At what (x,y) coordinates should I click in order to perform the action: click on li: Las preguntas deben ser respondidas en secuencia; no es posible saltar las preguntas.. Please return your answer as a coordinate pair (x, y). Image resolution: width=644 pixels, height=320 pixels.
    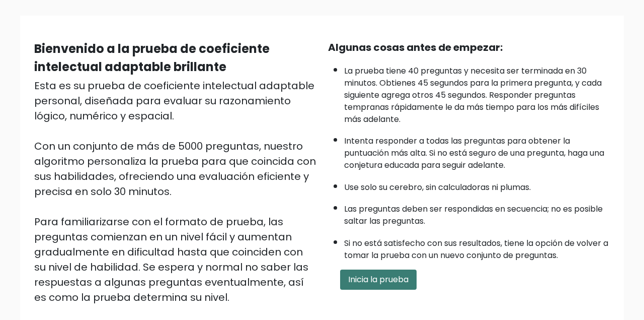
    Looking at the image, I should click on (477, 213).